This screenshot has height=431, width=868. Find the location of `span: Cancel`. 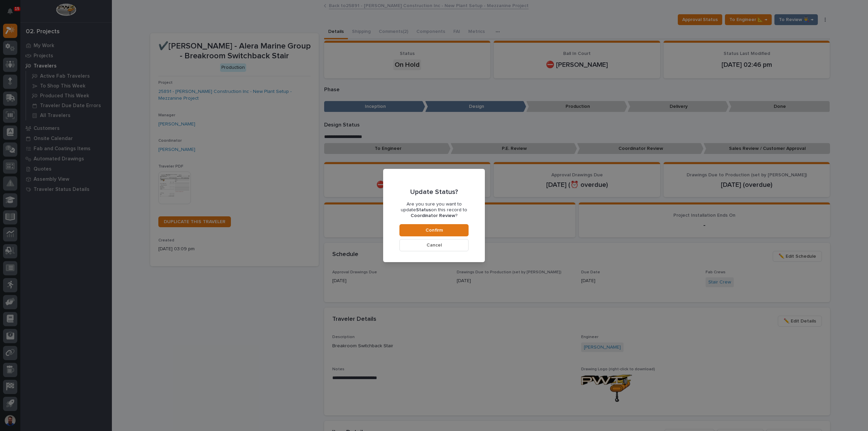

span: Cancel is located at coordinates (434, 245).